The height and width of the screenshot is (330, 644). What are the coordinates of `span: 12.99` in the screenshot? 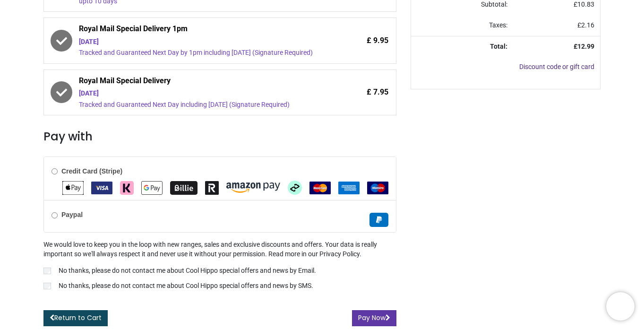 It's located at (586, 47).